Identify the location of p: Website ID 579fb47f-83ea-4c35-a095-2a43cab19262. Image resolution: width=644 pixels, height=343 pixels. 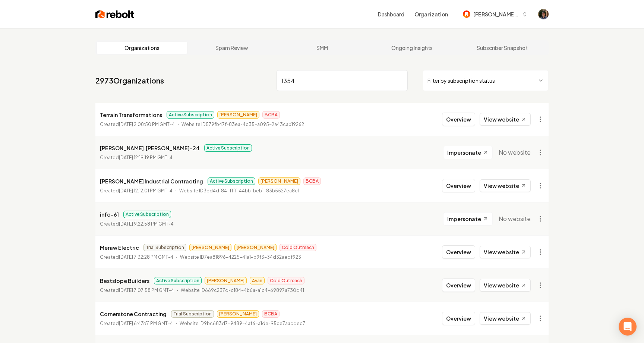
(243, 124).